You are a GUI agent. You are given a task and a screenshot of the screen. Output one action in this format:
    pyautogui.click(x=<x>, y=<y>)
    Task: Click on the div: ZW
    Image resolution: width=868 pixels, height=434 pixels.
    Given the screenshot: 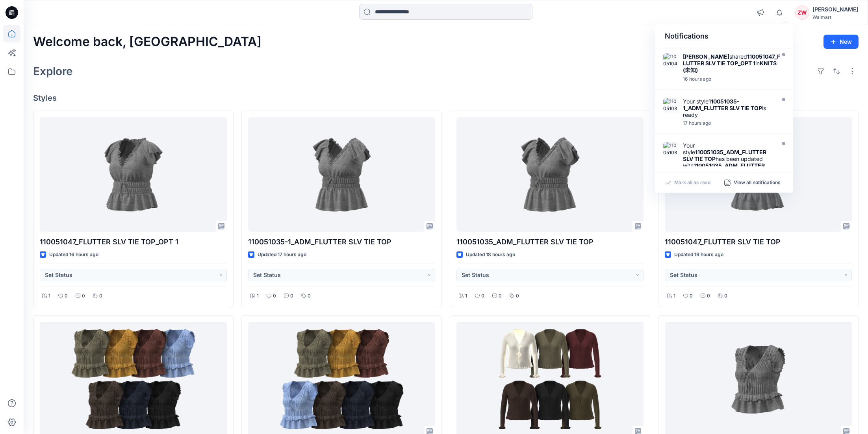 What is the action you would take?
    pyautogui.click(x=802, y=12)
    